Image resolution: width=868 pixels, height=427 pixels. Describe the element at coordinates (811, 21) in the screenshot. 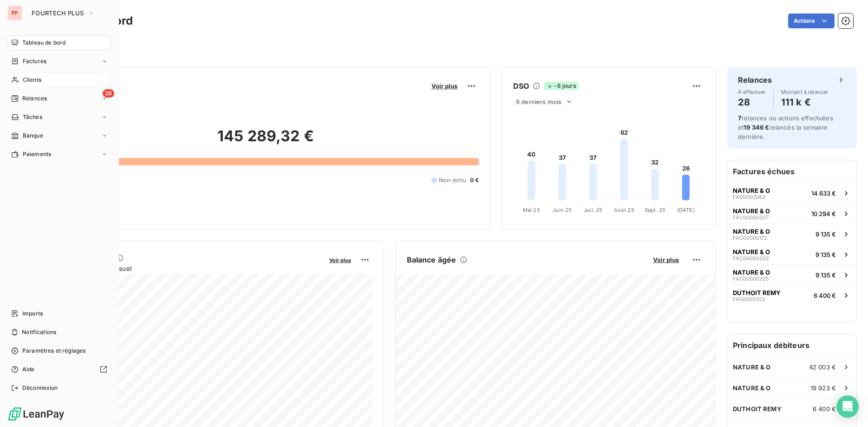

I see `button: Actions` at that location.